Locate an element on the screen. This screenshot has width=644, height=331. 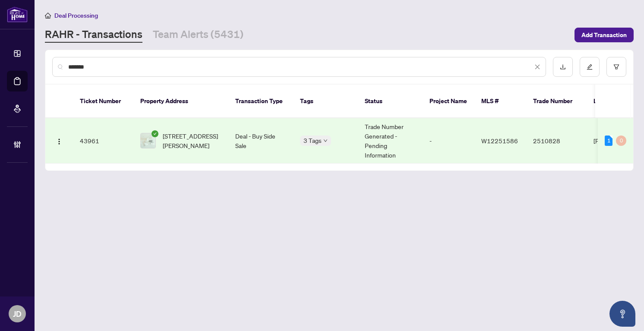
span: filter is located at coordinates (616, 67).